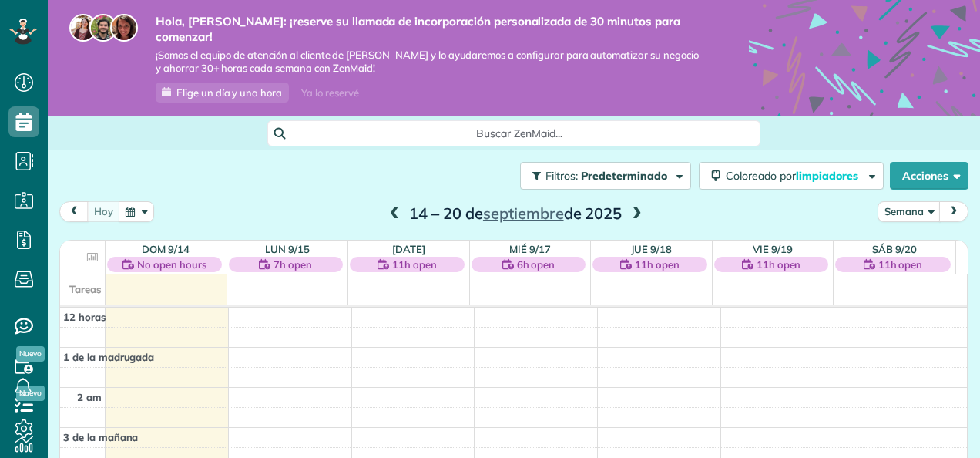 The height and width of the screenshot is (458, 980). I want to click on span: septiembre, so click(523, 213).